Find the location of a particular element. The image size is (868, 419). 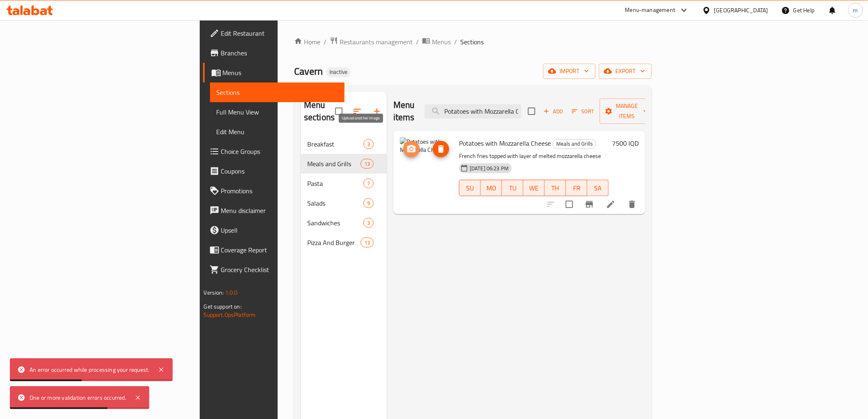

span: Promotions is located at coordinates (279, 191).